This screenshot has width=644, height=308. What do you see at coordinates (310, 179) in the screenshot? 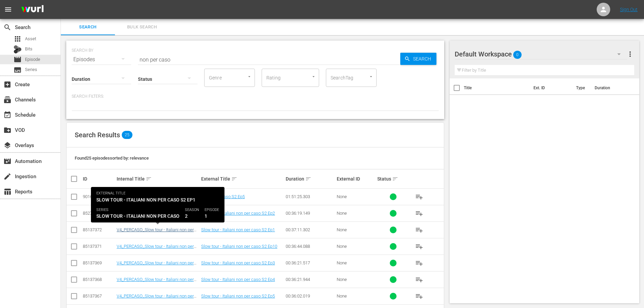
I see `div: Duration` at bounding box center [310, 179].